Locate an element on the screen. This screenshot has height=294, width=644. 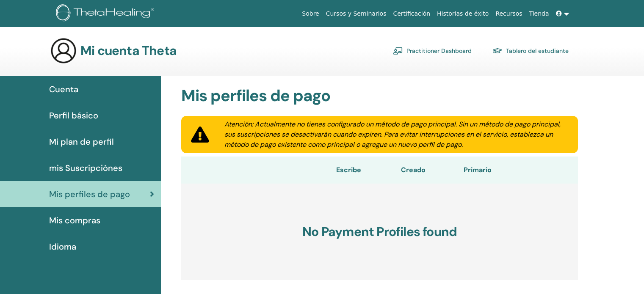
span: Perfil básico is located at coordinates (74, 115).